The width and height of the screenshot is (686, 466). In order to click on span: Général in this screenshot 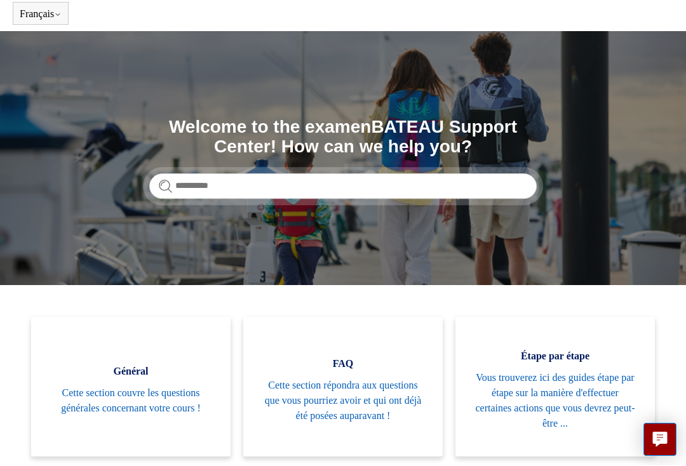, I will do `click(131, 372)`.